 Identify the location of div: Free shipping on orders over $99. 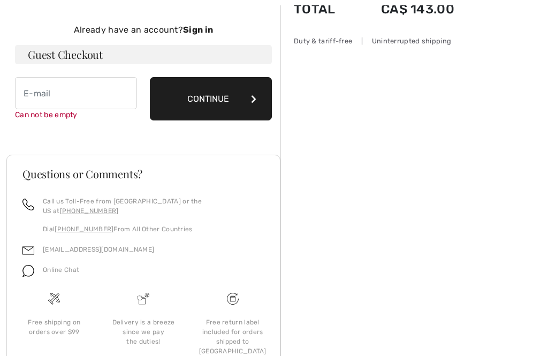
(54, 327).